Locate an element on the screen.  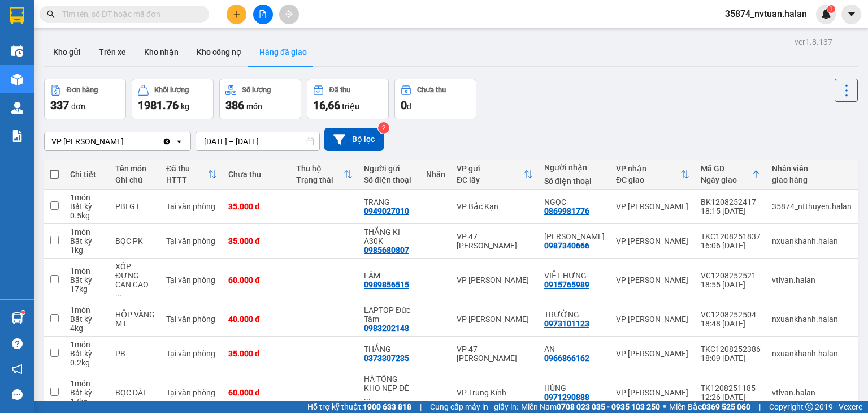
button: Số lượng386món is located at coordinates (260, 99).